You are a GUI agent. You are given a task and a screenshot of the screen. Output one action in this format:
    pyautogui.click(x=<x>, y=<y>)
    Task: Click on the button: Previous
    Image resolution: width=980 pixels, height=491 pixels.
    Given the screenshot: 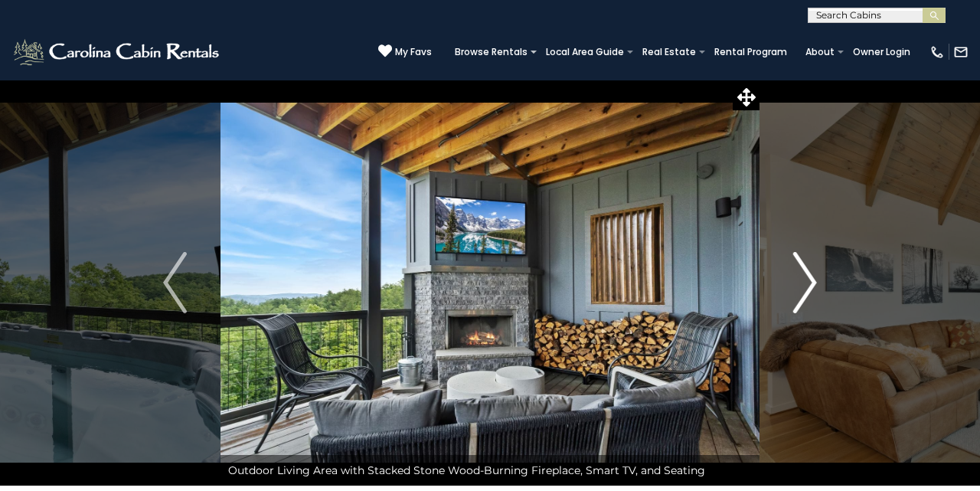 What is the action you would take?
    pyautogui.click(x=175, y=283)
    